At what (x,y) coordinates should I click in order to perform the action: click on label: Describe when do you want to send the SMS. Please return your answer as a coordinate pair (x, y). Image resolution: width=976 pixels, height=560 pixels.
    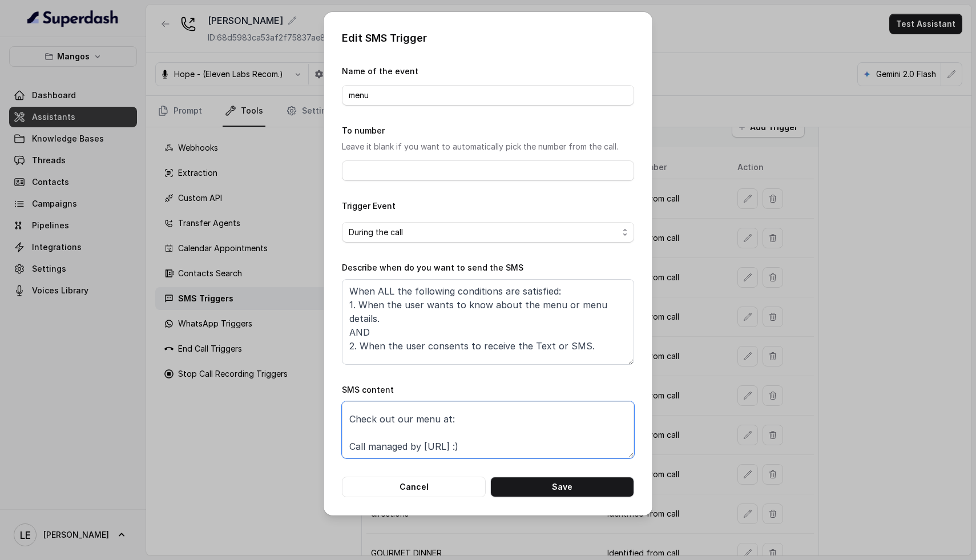
    Looking at the image, I should click on (433, 267).